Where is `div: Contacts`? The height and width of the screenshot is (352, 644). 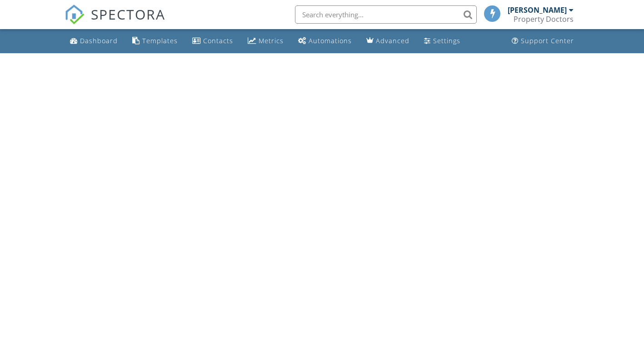
div: Contacts is located at coordinates (218, 40).